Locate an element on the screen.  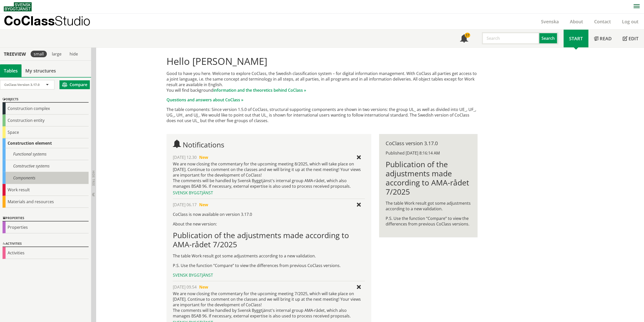
a: 37 is located at coordinates (464, 39).